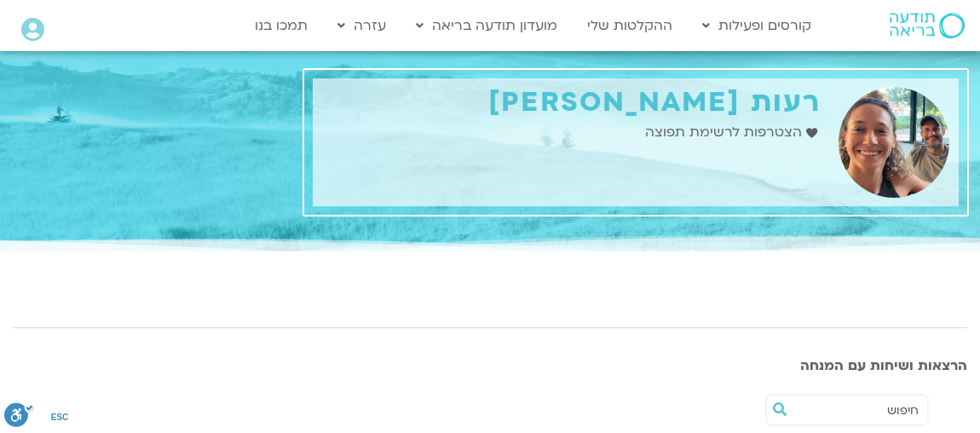 The image size is (980, 433). Describe the element at coordinates (630, 26) in the screenshot. I see `a: ההקלטות שלי` at that location.